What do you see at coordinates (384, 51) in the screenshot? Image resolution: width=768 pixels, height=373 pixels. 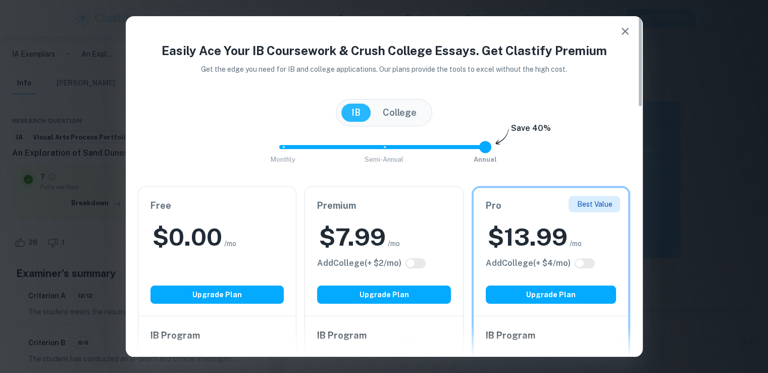 I see `h4: Easily Ace Your IB Coursework & Crush College Essays. Get Clastify Premium` at bounding box center [384, 51].